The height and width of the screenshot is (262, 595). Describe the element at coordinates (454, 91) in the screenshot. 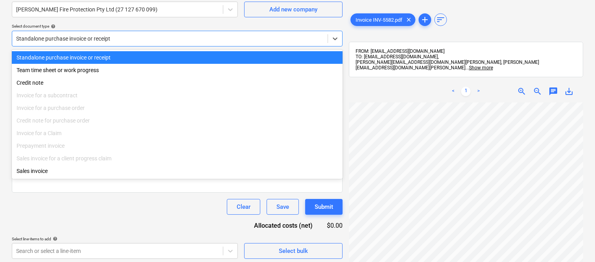

I see `a: Previous page` at that location.